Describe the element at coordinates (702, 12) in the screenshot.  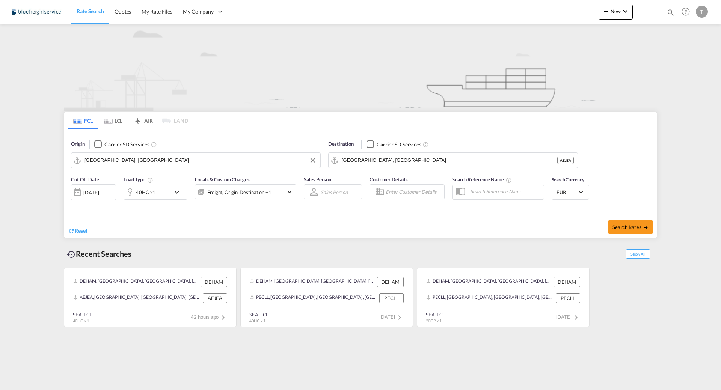
I see `div: T` at that location.